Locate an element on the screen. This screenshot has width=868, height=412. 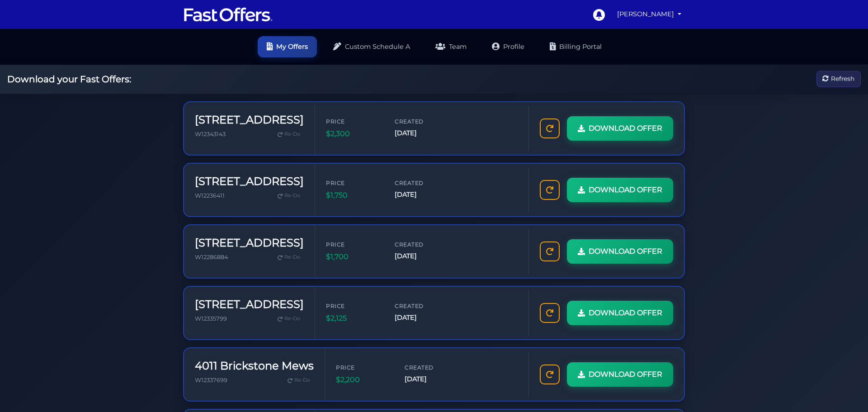
span: $2,200 is located at coordinates (363, 380).